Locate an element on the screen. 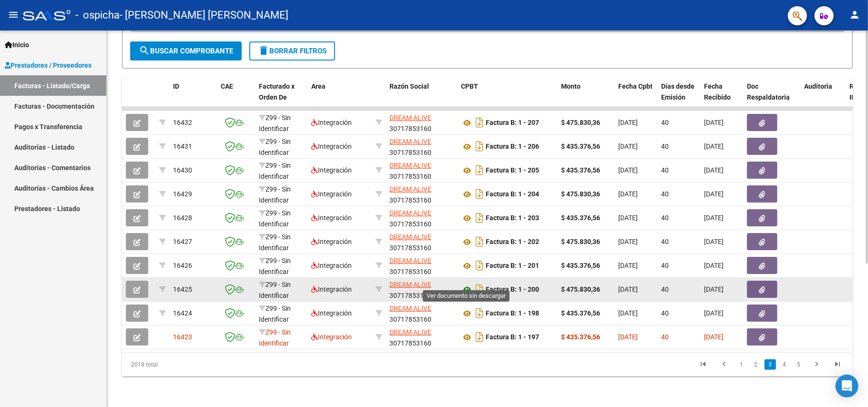  li: page 1 is located at coordinates (741, 365).